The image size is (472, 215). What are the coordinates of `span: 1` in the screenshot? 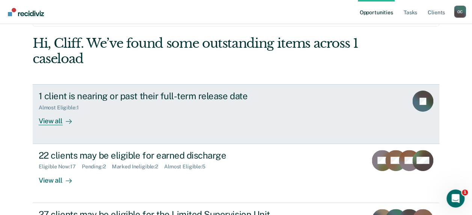 It's located at (465, 192).